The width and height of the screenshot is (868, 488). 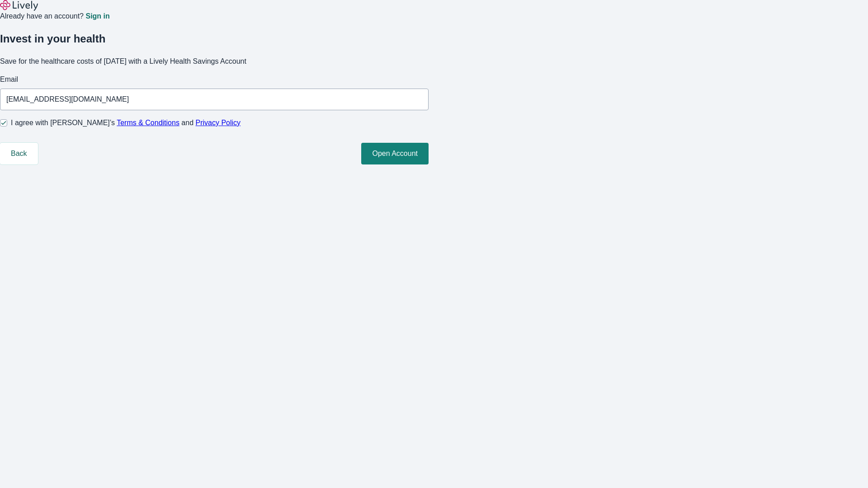 What do you see at coordinates (97, 16) in the screenshot?
I see `a: Sign in` at bounding box center [97, 16].